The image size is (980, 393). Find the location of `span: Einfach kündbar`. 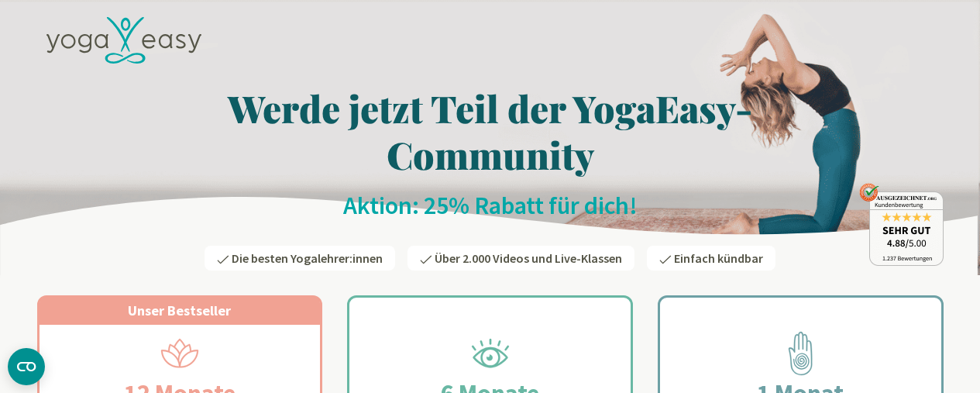

span: Einfach kündbar is located at coordinates (718, 258).